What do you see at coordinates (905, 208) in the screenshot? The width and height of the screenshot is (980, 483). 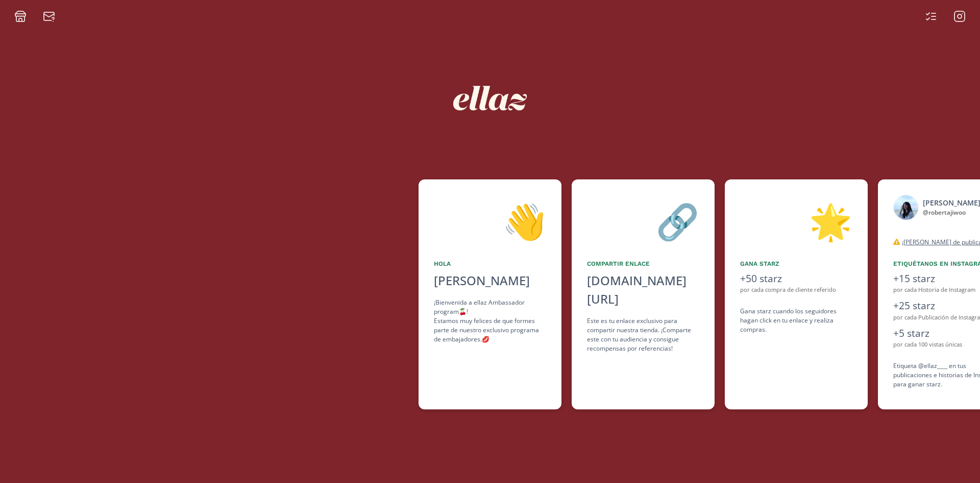 I see `img: 553519426_18531095272031687_9108109319303814463_n.jpg` at bounding box center [905, 208].